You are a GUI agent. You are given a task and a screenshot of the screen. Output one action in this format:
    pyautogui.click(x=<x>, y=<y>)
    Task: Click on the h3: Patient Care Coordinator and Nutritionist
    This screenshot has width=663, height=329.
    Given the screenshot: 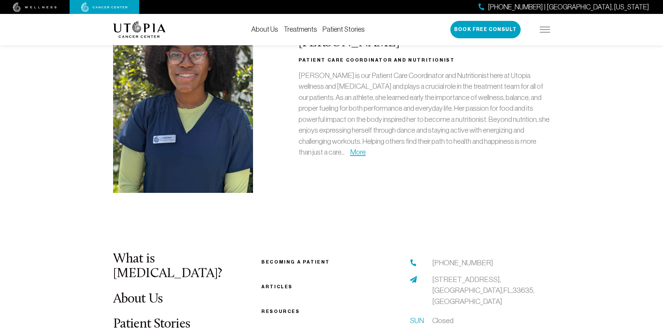 What is the action you would take?
    pyautogui.click(x=424, y=60)
    